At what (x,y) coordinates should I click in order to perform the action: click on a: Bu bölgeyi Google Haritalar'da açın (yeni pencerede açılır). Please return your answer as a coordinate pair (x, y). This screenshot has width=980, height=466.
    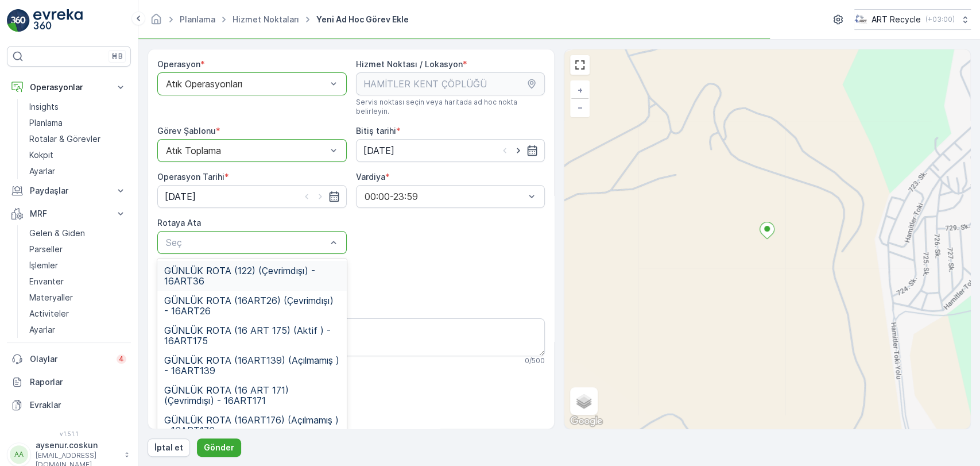
    Looking at the image, I should click on (586, 421).